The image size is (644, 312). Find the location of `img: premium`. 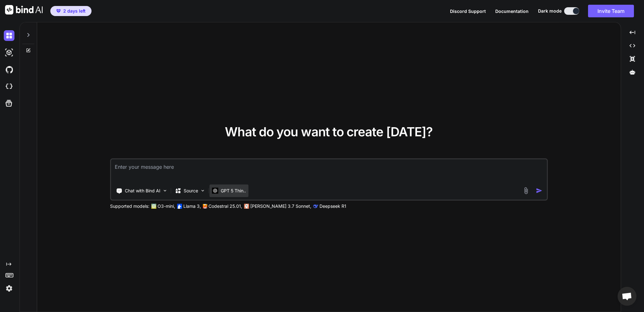

img: premium is located at coordinates (58, 11).